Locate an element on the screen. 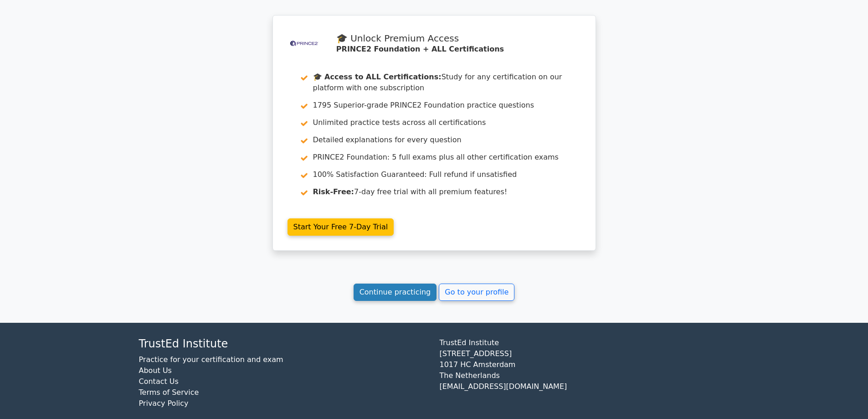 The width and height of the screenshot is (868, 419). h4: TrustEd Institute is located at coordinates (284, 344).